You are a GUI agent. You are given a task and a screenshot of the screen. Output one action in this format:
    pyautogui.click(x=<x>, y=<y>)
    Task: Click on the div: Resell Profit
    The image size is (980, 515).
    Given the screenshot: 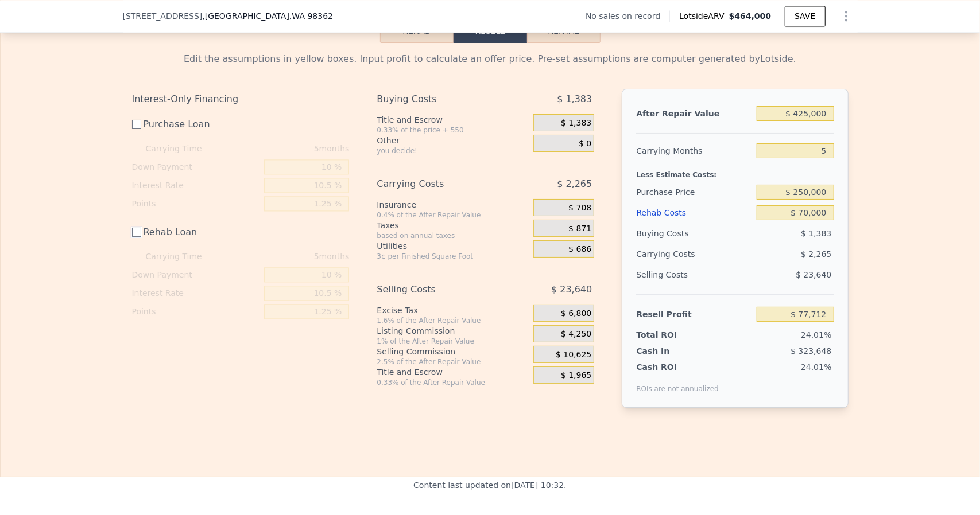 What is the action you would take?
    pyautogui.click(x=694, y=315)
    